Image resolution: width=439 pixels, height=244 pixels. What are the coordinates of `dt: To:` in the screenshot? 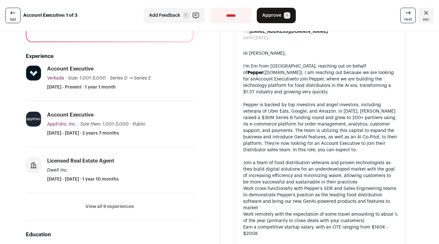 It's located at (246, 32).